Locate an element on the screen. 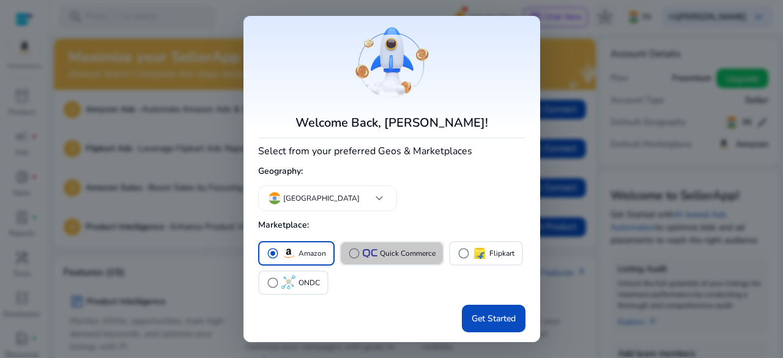 This screenshot has width=783, height=358. p: Flipkart is located at coordinates (502, 253).